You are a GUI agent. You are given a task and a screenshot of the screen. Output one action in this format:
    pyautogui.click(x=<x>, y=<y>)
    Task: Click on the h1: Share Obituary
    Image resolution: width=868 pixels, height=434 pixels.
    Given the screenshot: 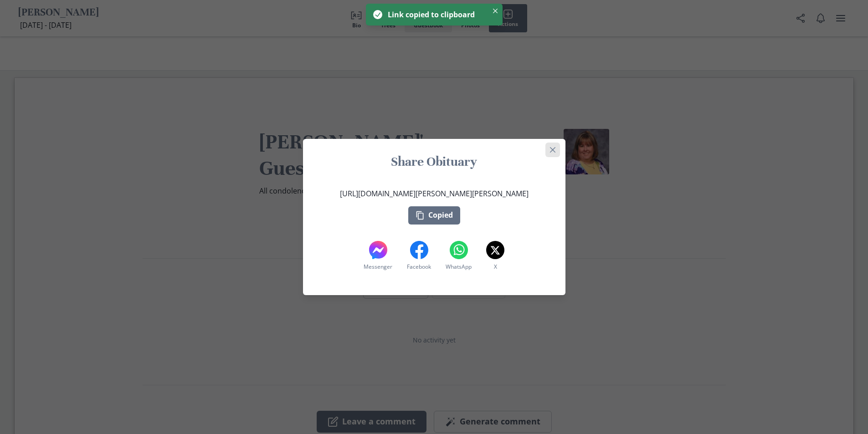 What is the action you would take?
    pyautogui.click(x=434, y=162)
    